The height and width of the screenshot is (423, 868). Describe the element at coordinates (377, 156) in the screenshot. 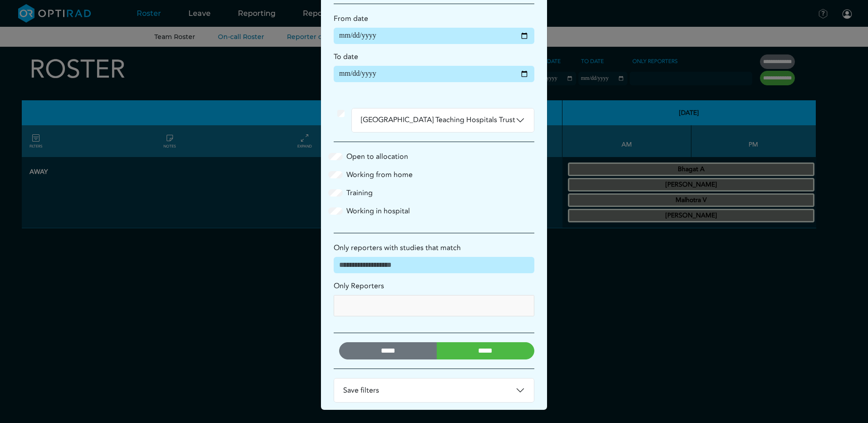

I see `label: Open to allocation` at that location.